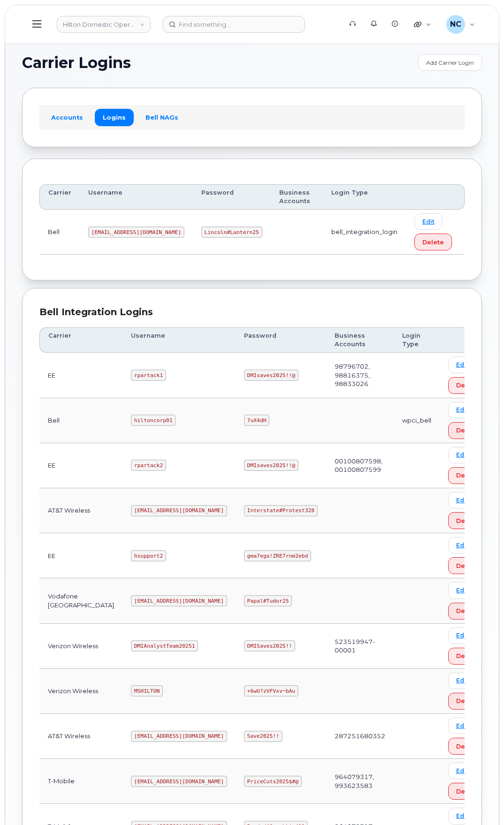 This screenshot has height=825, width=504. I want to click on code: hsupport2, so click(148, 556).